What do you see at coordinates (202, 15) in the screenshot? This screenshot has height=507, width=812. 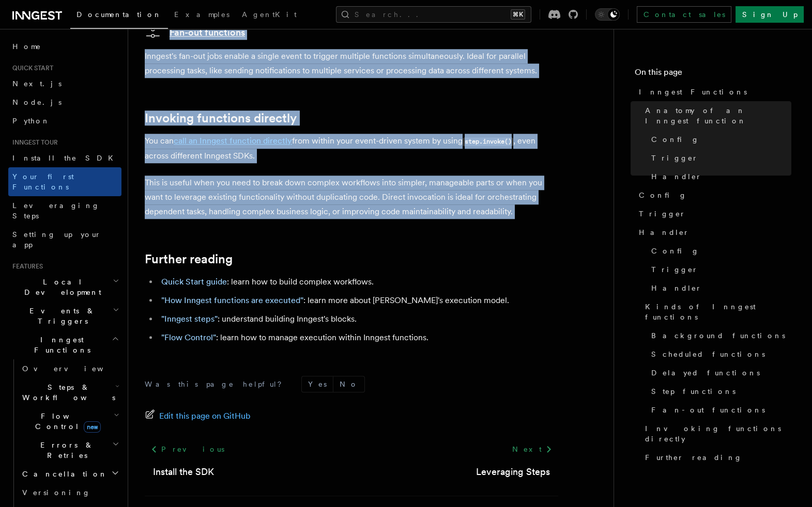 I see `span: Examples` at bounding box center [202, 15].